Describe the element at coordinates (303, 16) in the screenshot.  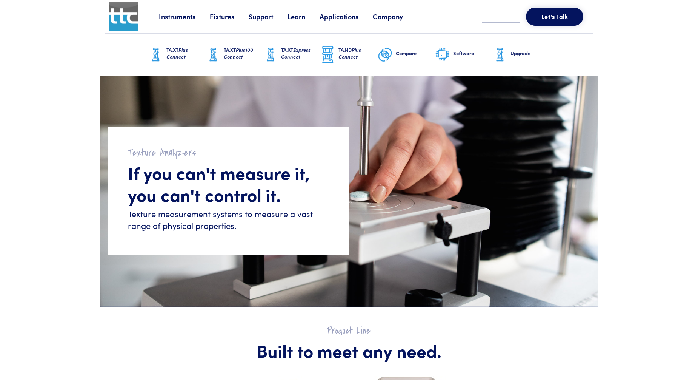
I see `a: Learn` at that location.